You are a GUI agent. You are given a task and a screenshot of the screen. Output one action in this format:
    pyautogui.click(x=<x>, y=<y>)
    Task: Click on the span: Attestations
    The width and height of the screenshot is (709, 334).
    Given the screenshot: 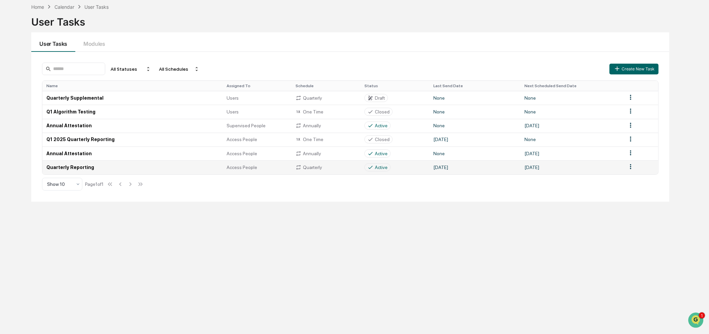 What is the action you would take?
    pyautogui.click(x=69, y=123)
    